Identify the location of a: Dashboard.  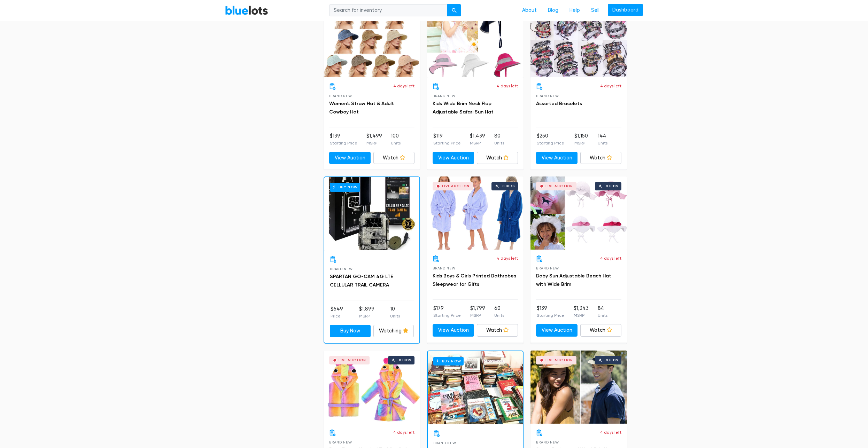
(625, 10).